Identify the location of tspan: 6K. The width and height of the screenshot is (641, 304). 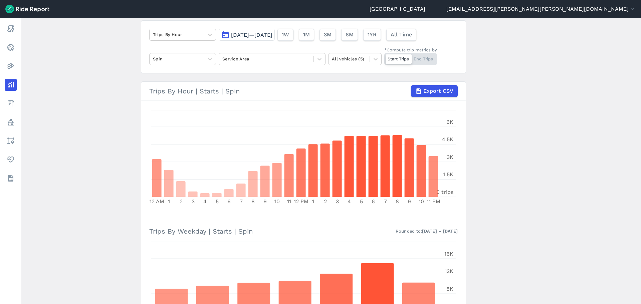
(450, 122).